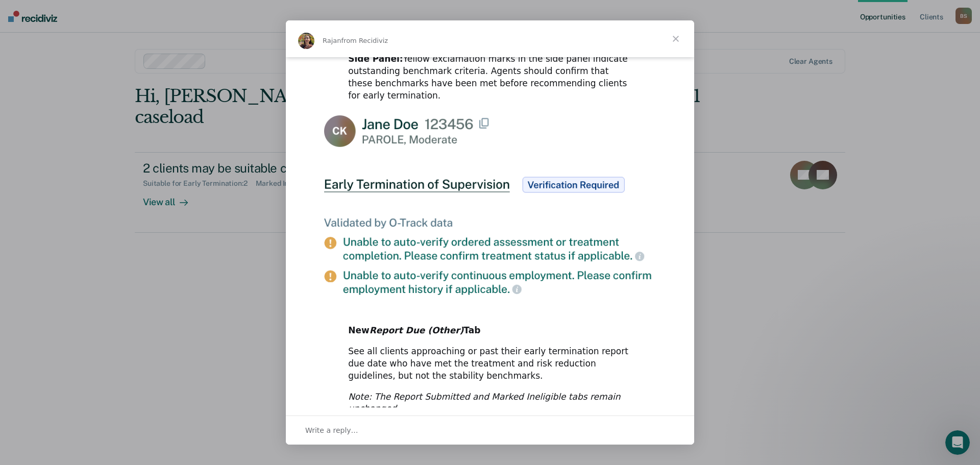  What do you see at coordinates (332, 430) in the screenshot?
I see `span: Write a reply…` at bounding box center [332, 430].